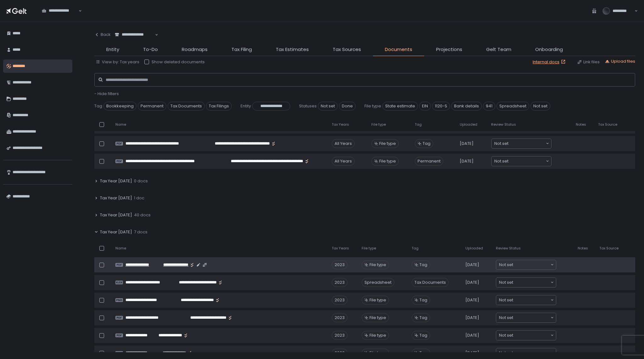  Describe the element at coordinates (103, 34) in the screenshot. I see `div: Back` at that location.